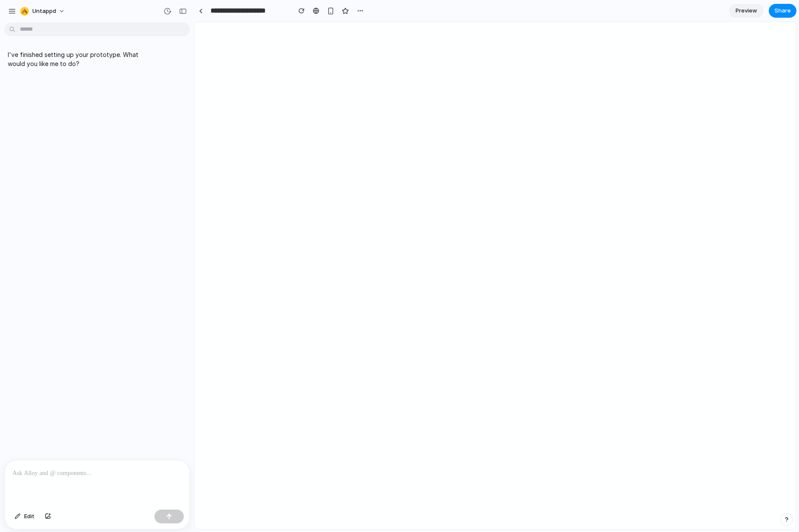 This screenshot has height=532, width=799. Describe the element at coordinates (25, 516) in the screenshot. I see `button: Edit` at that location.